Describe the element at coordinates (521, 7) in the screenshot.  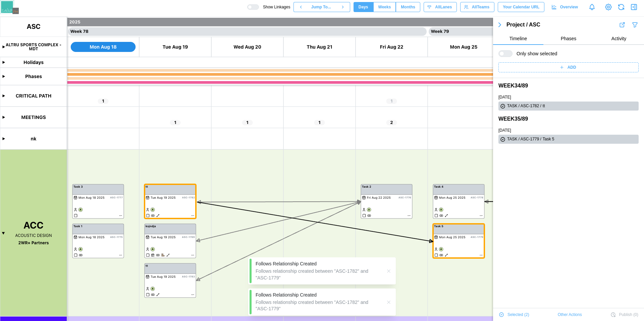
I see `span: Your Calendar URL` at that location.